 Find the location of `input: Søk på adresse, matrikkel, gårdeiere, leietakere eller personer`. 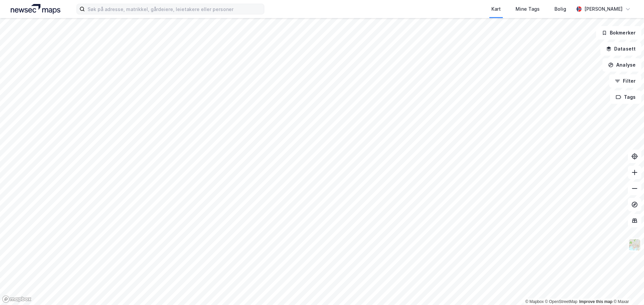

input: Søk på adresse, matrikkel, gårdeiere, leietakere eller personer is located at coordinates (175, 9).